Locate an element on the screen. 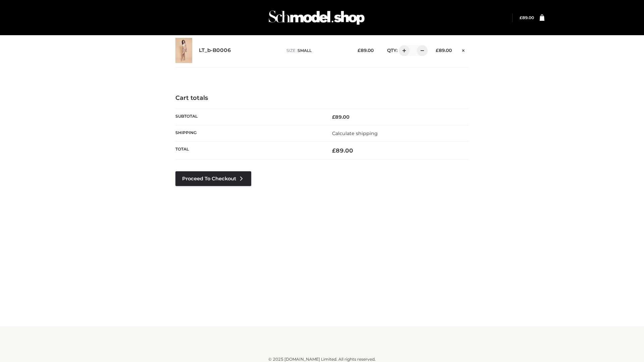 This screenshot has height=362, width=644. a: Proceed to Checkout is located at coordinates (213, 179).